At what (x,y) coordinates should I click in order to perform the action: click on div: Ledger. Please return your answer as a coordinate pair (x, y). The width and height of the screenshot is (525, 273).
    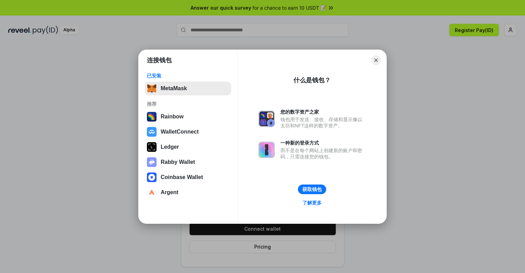
    Looking at the image, I should click on (170, 147).